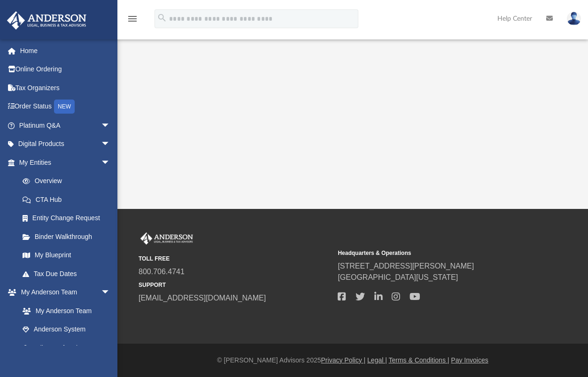  What do you see at coordinates (377, 360) in the screenshot?
I see `a: Legal |` at bounding box center [377, 360].